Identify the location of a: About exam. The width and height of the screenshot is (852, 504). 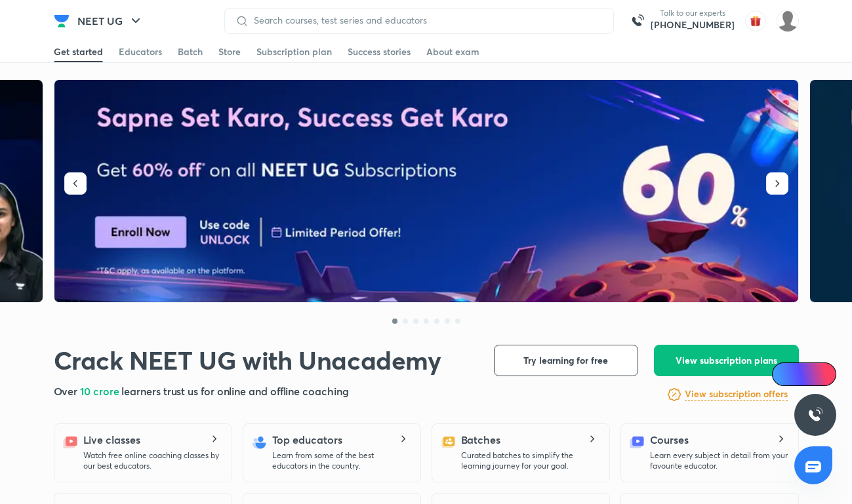
(453, 51).